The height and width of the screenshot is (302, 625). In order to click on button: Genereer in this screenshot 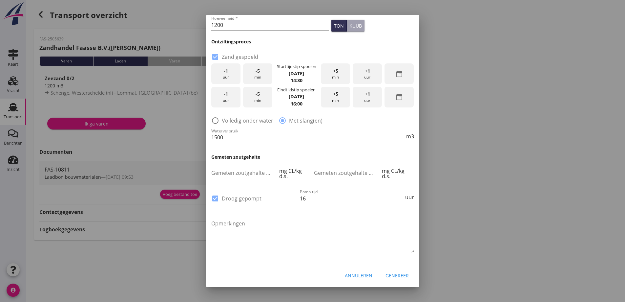, I will do `click(397, 275)`.